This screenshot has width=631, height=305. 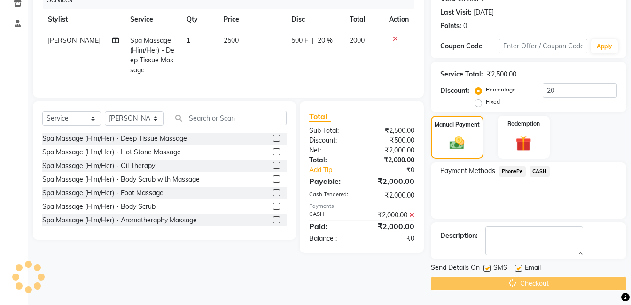 I want to click on div: Payable:, so click(x=332, y=181).